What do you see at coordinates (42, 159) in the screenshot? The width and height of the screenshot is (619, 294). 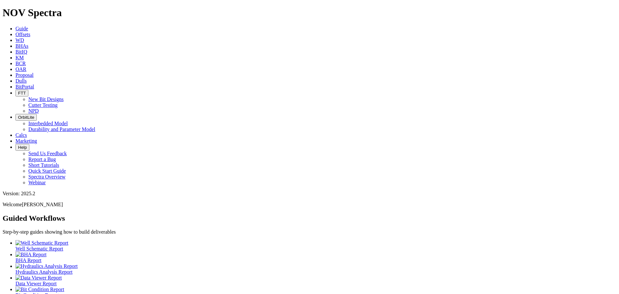 I see `a: Report a Bug` at bounding box center [42, 159].